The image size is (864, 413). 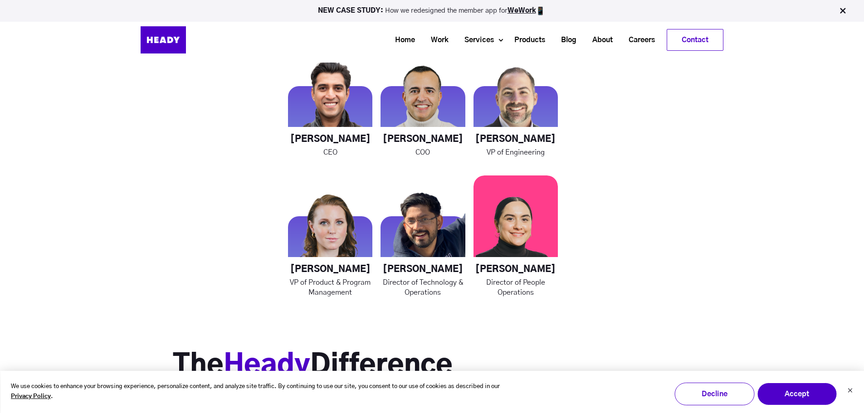 I want to click on img: app emoji, so click(x=541, y=11).